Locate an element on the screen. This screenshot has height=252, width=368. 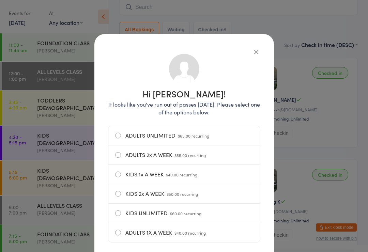
label: KIDS 1x A WEEK is located at coordinates (184, 175).